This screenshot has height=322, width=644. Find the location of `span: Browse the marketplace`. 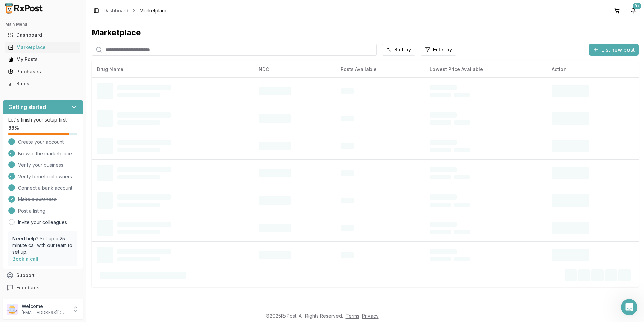

span: Browse the marketplace is located at coordinates (45, 153).